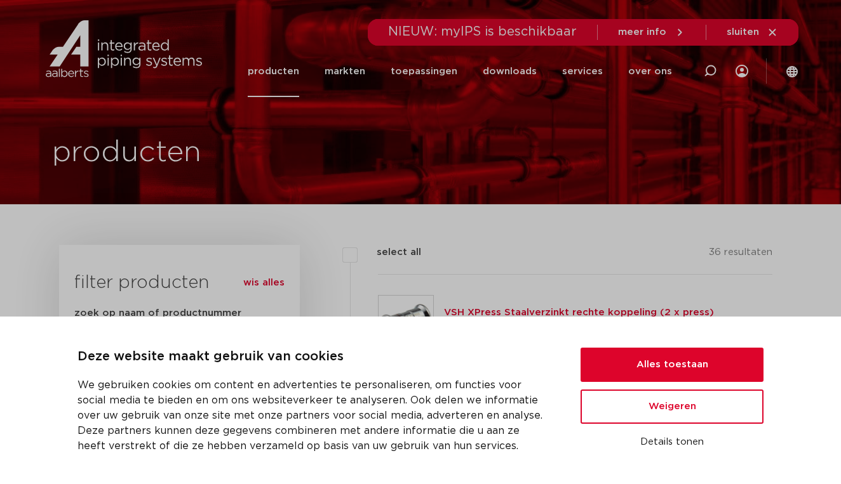  I want to click on p: Deze website maakt gebruik van cookies, so click(314, 357).